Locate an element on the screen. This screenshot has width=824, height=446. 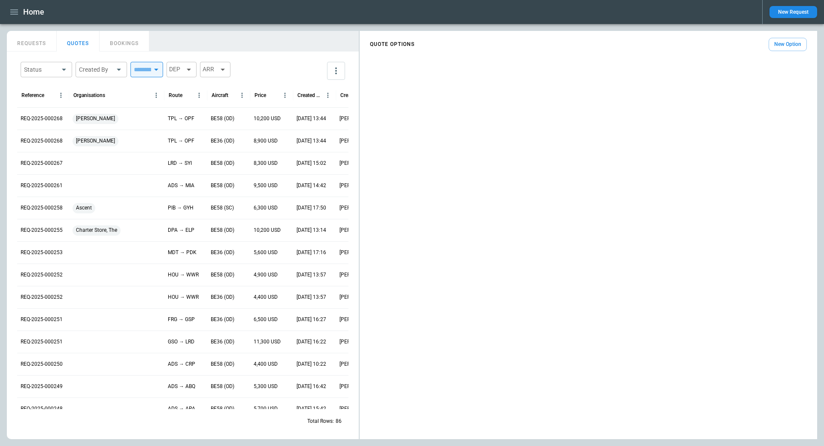
button: BOOKINGS is located at coordinates (124, 41).